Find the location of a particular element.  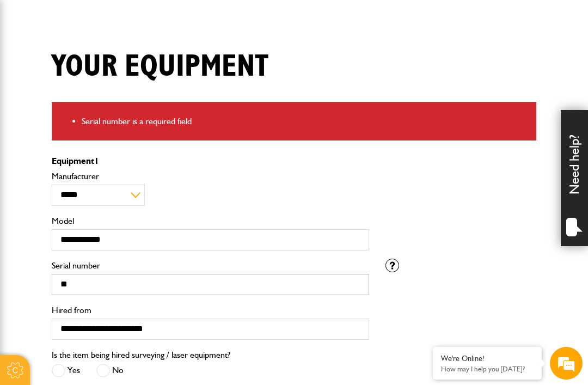

label: Yes is located at coordinates (66, 370).